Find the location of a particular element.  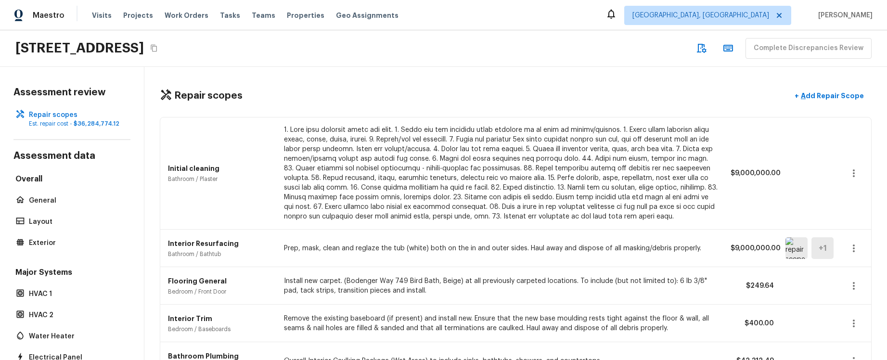

button: Copy Address is located at coordinates (154, 48).